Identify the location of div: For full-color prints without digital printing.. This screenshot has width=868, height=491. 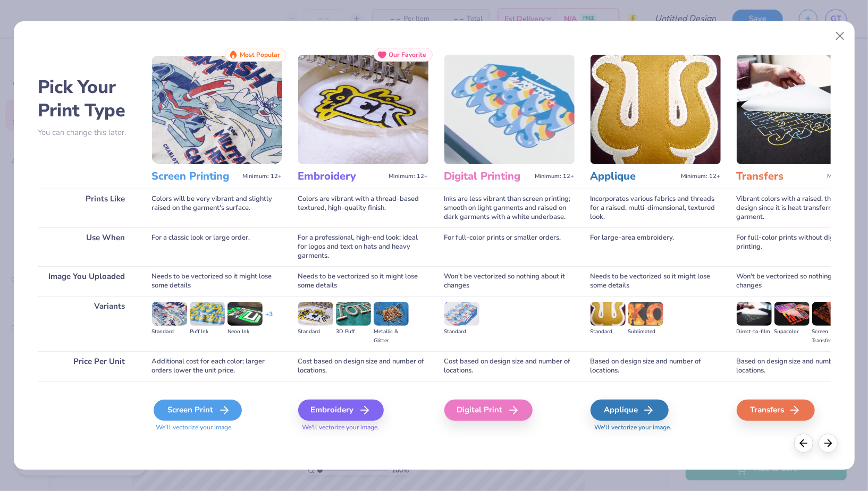
(802, 246).